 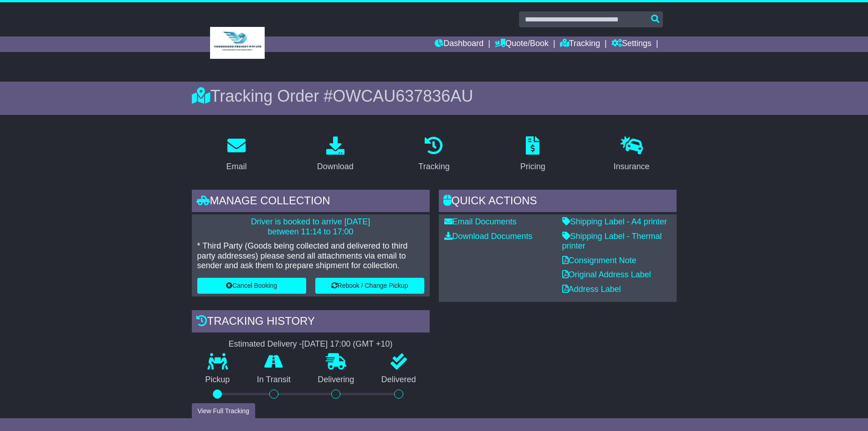 What do you see at coordinates (533, 166) in the screenshot?
I see `div: Pricing` at bounding box center [533, 166].